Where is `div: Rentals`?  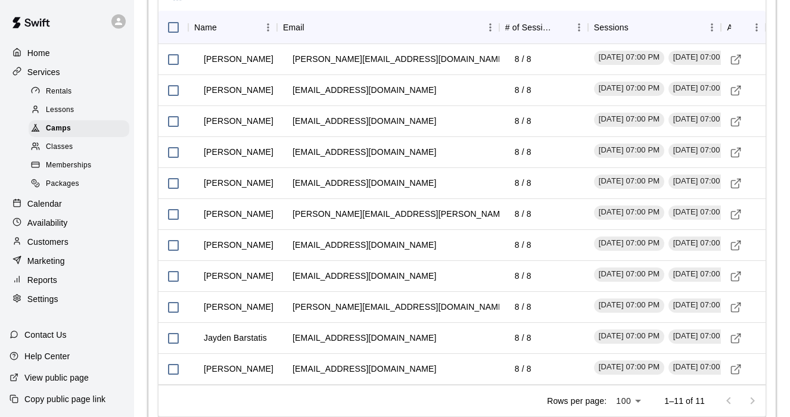
div: Rentals is located at coordinates (79, 92).